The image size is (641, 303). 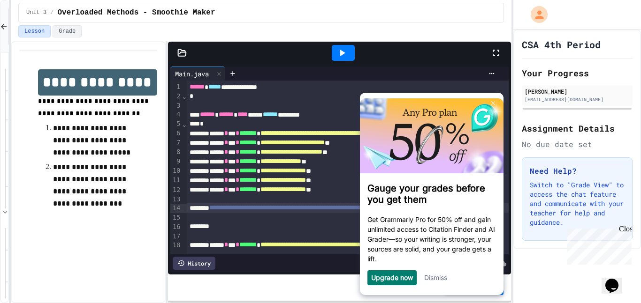 I want to click on div: 16, so click(x=176, y=227).